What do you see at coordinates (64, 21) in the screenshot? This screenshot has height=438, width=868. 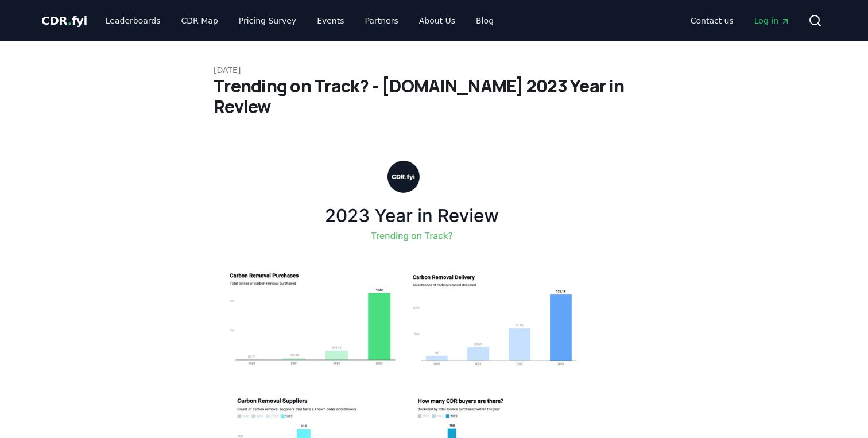 I see `span: CDR fyi` at bounding box center [64, 21].